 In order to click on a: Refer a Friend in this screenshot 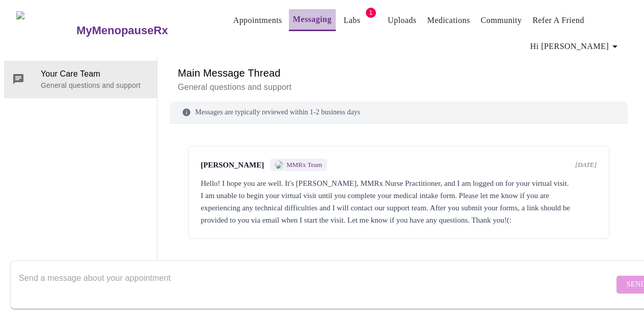, I will do `click(559, 21)`.